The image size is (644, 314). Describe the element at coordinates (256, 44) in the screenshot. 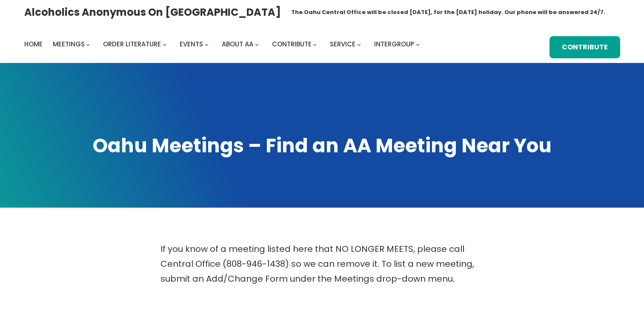

I see `button: About AA submenu` at that location.